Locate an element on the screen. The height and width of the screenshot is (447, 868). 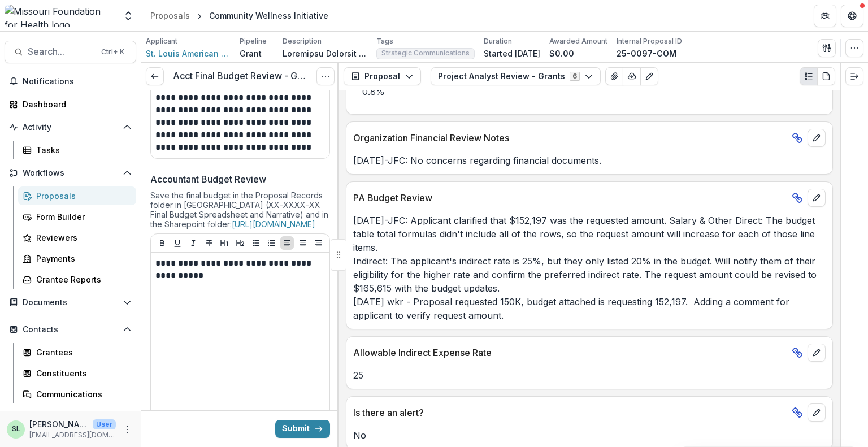
a: Grantee Reports is located at coordinates (77, 279).